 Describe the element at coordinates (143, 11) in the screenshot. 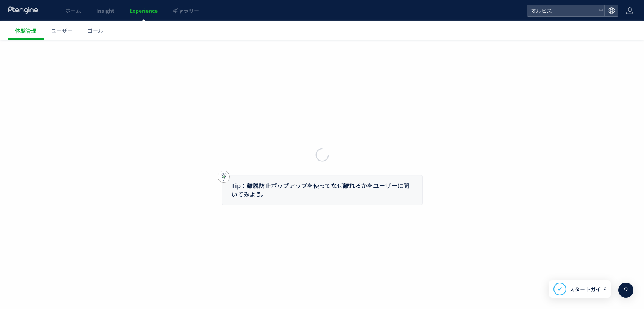

I see `span: Experience` at that location.